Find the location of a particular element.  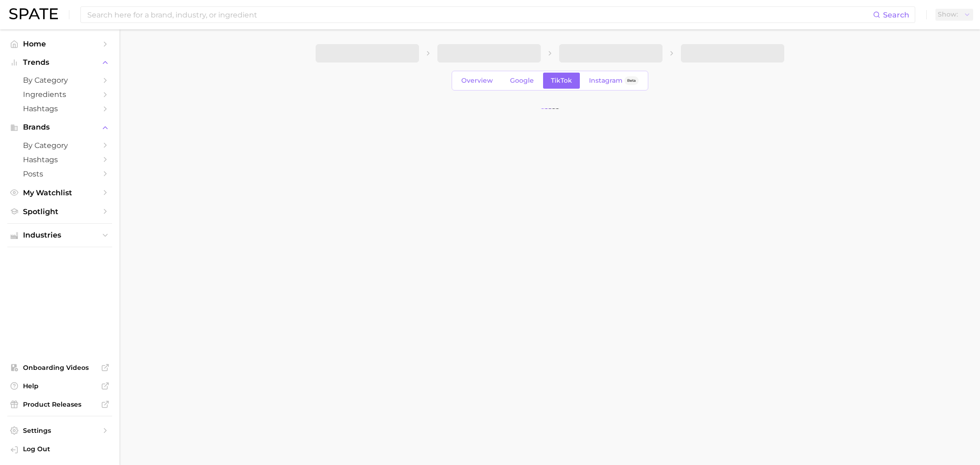

span: Trends is located at coordinates (59, 62).